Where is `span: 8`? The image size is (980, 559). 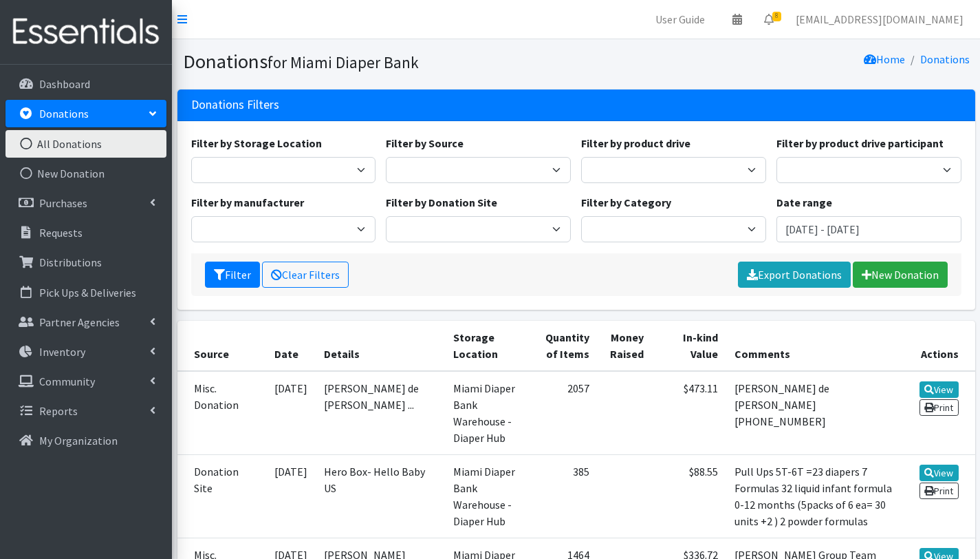 span: 8 is located at coordinates (776, 17).